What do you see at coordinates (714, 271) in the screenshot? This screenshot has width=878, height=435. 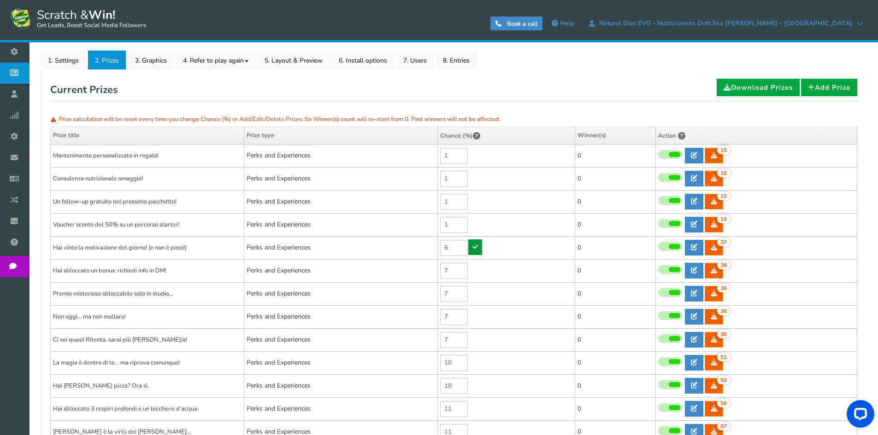 I see `a: 38` at bounding box center [714, 271].